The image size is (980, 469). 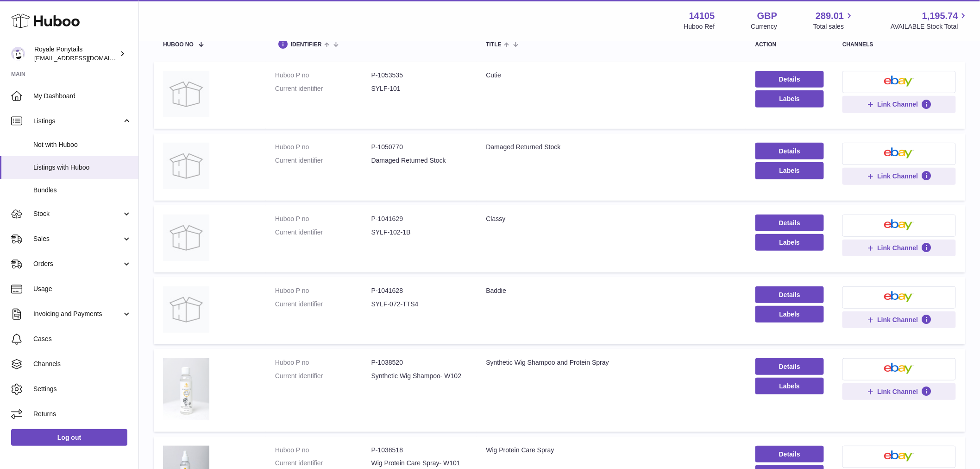 What do you see at coordinates (494, 45) in the screenshot?
I see `span: title` at bounding box center [494, 45].